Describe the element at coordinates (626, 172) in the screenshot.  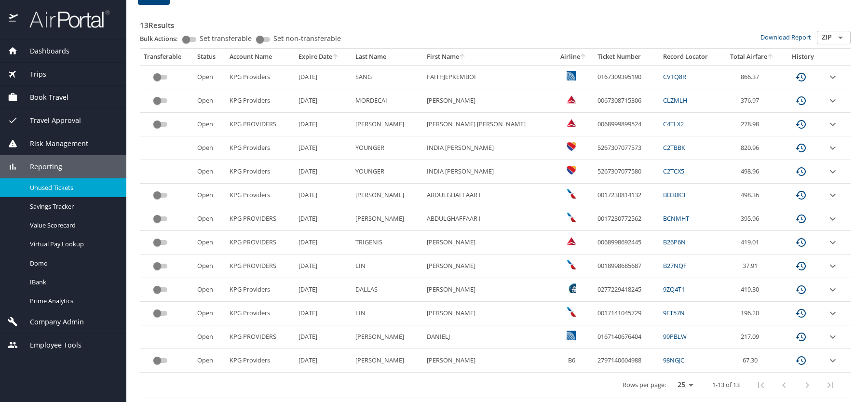
I see `td: 5267307077580` at that location.